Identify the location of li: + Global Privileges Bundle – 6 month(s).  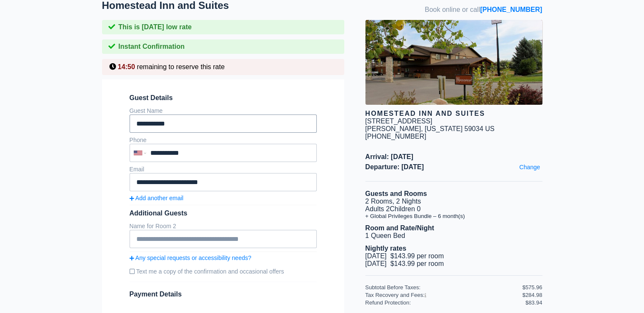
(454, 216).